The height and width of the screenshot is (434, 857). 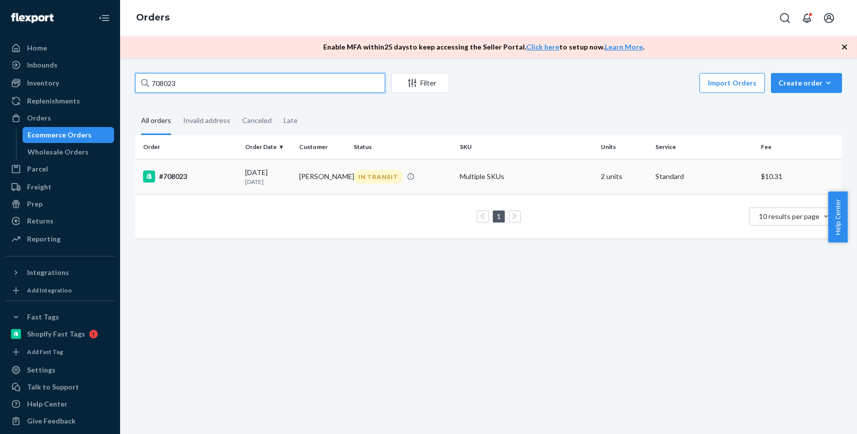 What do you see at coordinates (785, 18) in the screenshot?
I see `button: Open Search Box` at bounding box center [785, 18].